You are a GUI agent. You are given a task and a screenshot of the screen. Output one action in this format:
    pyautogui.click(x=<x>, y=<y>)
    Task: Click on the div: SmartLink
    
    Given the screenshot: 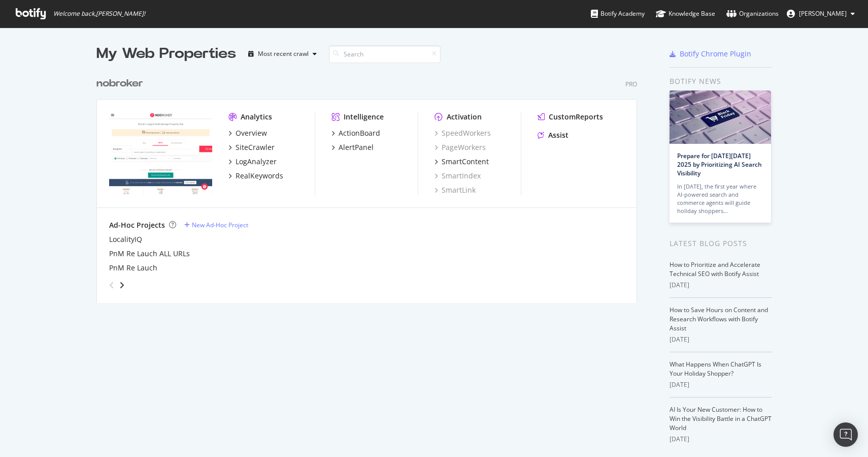 What is the action you would take?
    pyautogui.click(x=455, y=190)
    